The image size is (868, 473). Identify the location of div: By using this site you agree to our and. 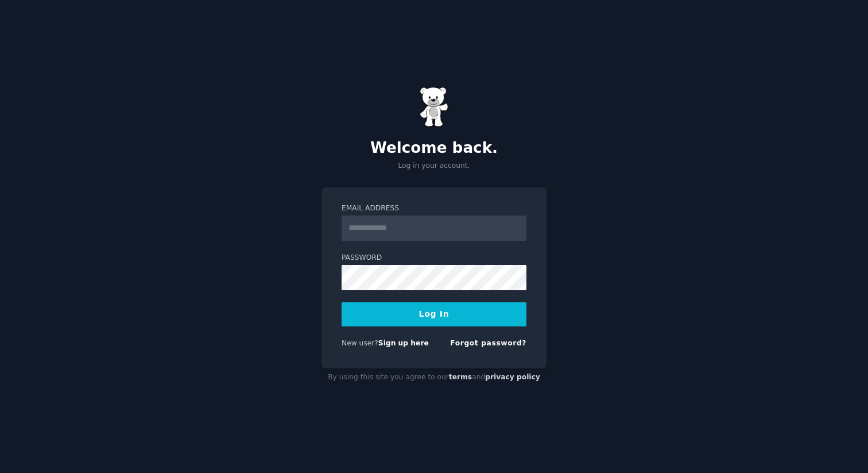
(434, 378).